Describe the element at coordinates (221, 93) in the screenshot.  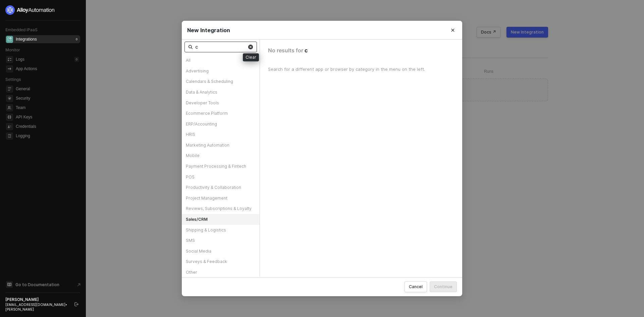
I see `div: Data & Analytics` at that location.